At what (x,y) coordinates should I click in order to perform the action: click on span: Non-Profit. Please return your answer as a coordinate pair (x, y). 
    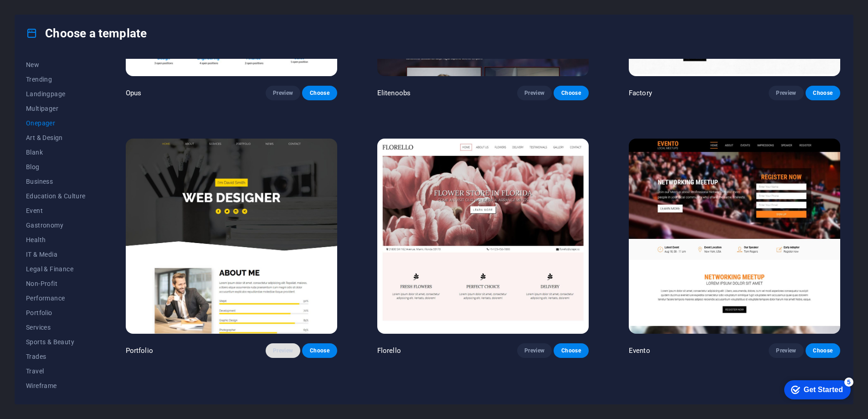
    Looking at the image, I should click on (56, 284).